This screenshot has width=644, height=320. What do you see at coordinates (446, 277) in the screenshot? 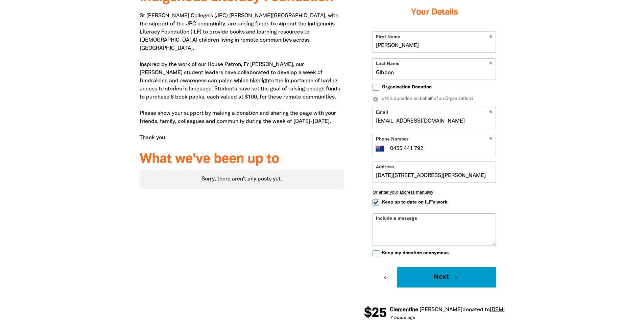
I see `button: Next chevron_right` at bounding box center [446, 277].